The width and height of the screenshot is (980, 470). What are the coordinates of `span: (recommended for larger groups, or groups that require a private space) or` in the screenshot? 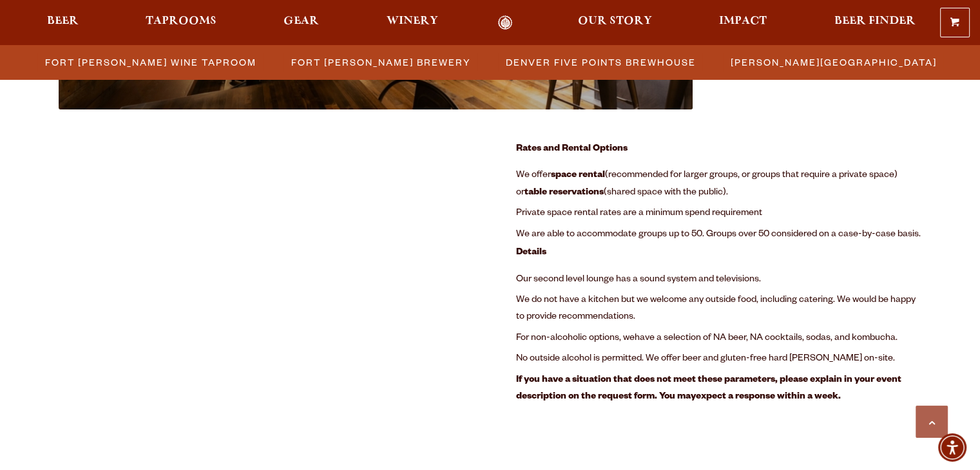 It's located at (707, 184).